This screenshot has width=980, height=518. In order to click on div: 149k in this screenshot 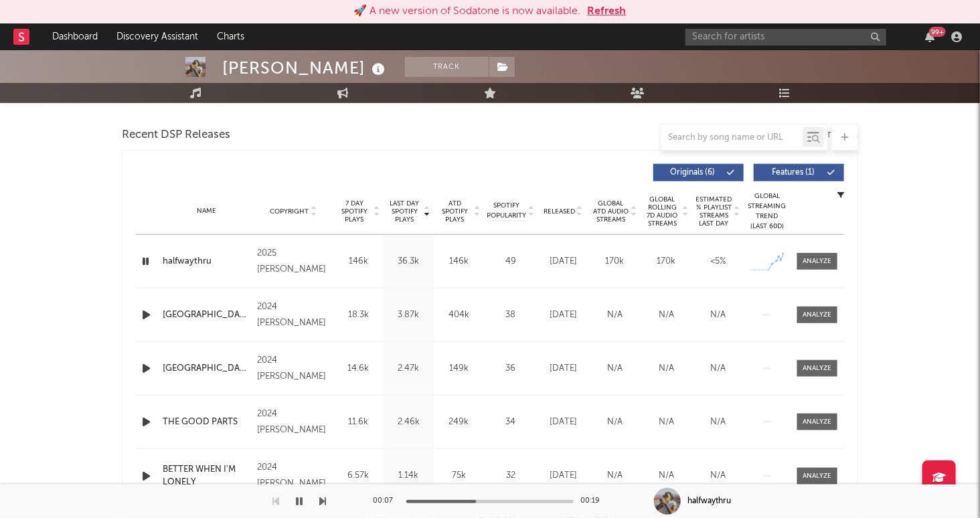, I will do `click(459, 368)`.